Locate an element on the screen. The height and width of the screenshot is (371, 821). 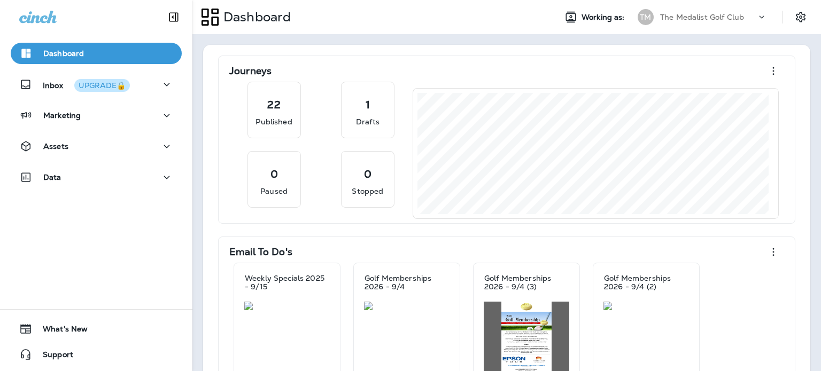
p: Published is located at coordinates (274, 122).